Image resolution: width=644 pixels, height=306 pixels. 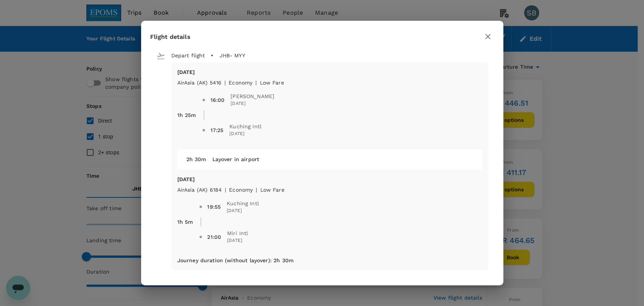 I want to click on p: 1h 5m, so click(x=185, y=222).